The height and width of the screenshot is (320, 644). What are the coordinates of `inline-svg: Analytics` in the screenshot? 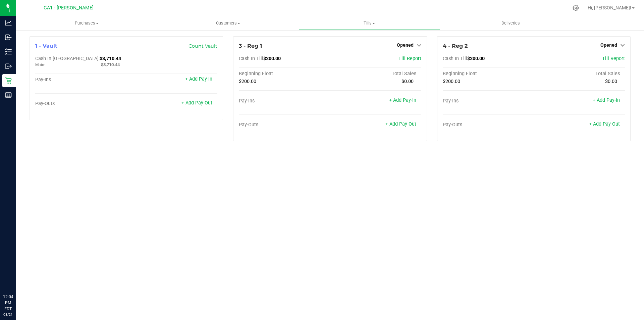 It's located at (9, 23).